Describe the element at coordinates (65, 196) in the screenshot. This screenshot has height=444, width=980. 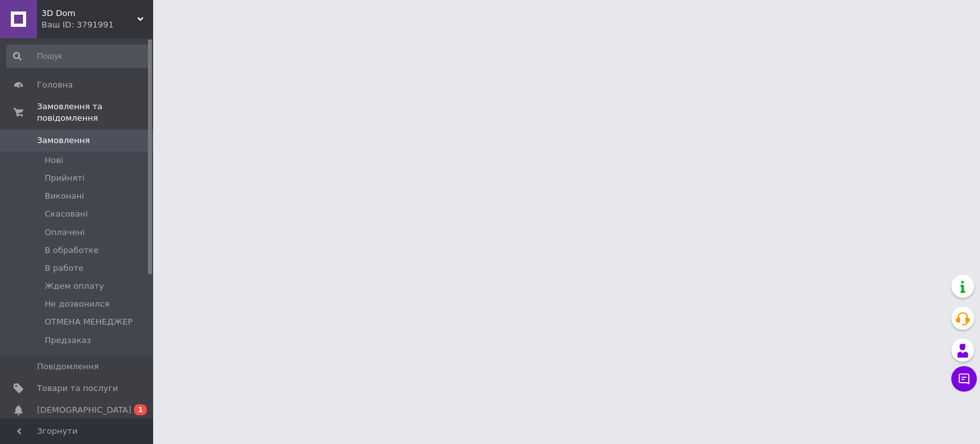
I see `span: Виконані` at that location.